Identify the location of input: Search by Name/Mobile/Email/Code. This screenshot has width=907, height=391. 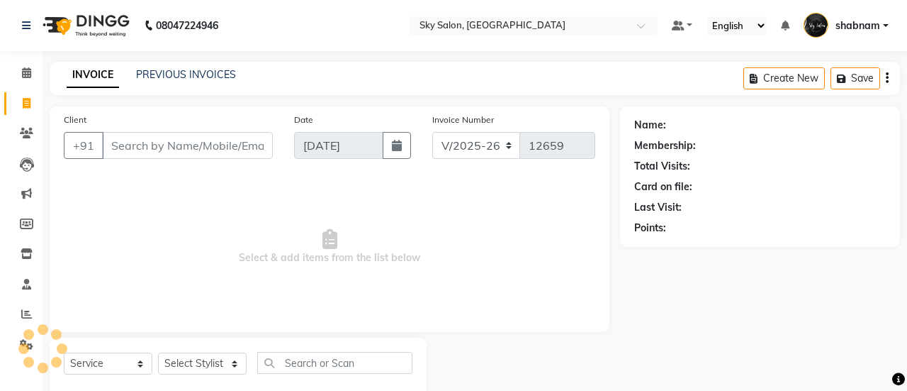
(187, 145).